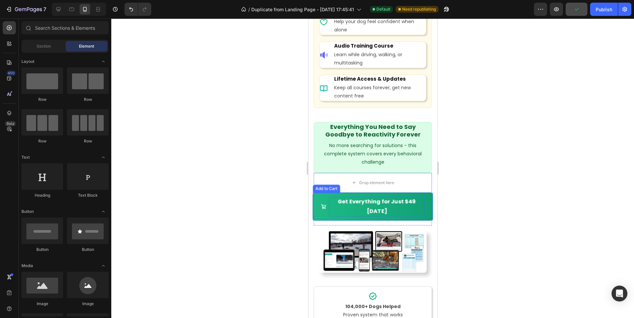 This screenshot has width=634, height=318. I want to click on button: Publish, so click(604, 9).